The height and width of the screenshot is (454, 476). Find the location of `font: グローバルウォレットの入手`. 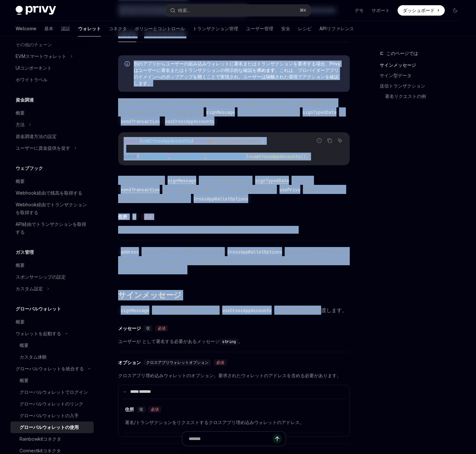

font: グローバルウォレットの入手 is located at coordinates (49, 415).